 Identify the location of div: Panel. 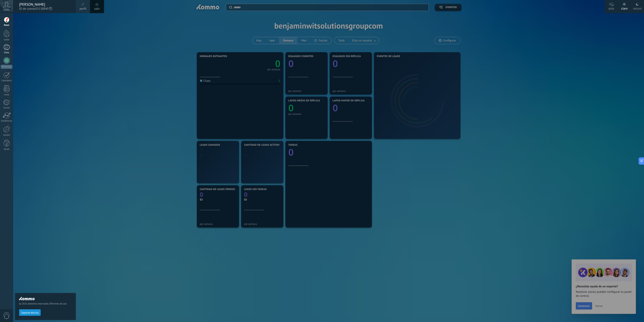
(6, 25).